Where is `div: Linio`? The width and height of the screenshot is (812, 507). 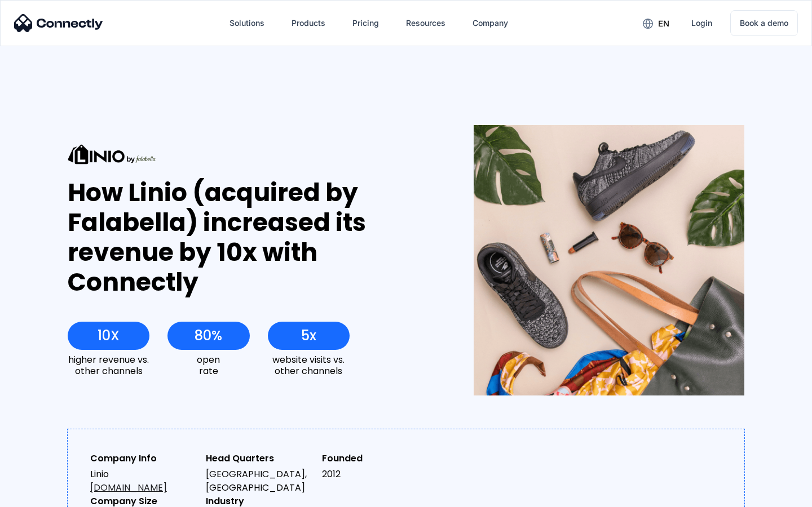 div: Linio is located at coordinates (143, 481).